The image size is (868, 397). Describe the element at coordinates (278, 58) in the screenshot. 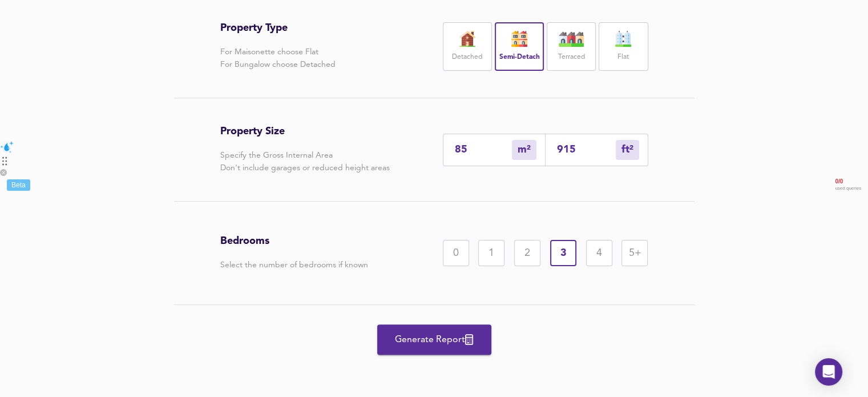

I see `p: For Maisonette choose Flat For Bungalow choose Detached` at that location.